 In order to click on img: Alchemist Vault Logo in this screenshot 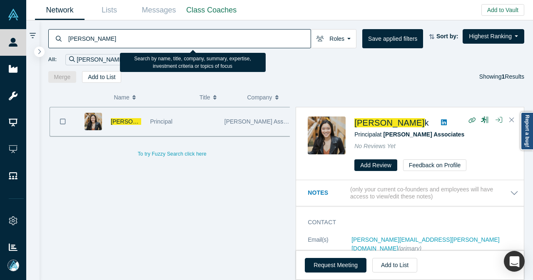, I will do `click(13, 15)`.